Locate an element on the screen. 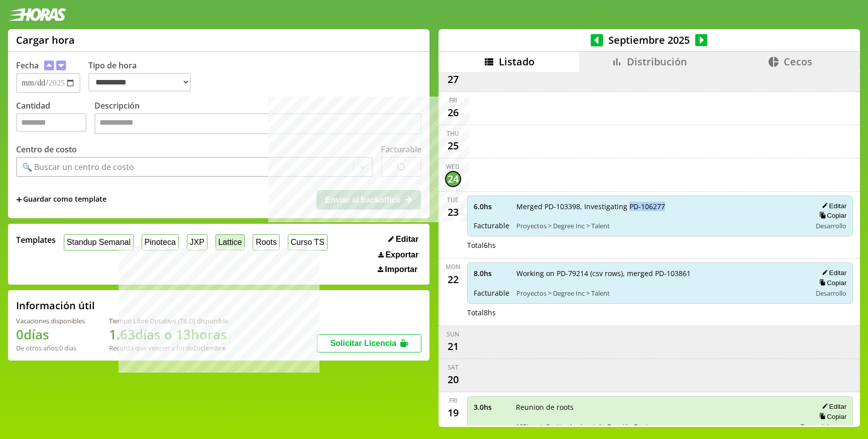  div: Tue is located at coordinates (453, 200).